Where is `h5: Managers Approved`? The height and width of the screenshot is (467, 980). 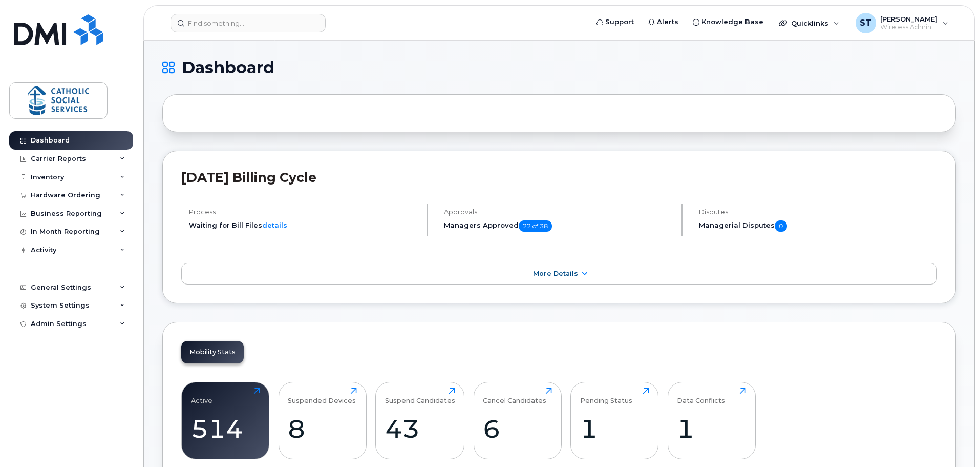 h5: Managers Approved is located at coordinates (558, 226).